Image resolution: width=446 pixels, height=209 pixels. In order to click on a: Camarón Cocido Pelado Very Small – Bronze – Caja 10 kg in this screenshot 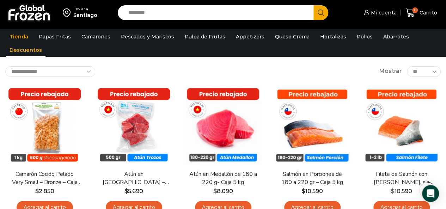, I will do `click(44, 178)`.